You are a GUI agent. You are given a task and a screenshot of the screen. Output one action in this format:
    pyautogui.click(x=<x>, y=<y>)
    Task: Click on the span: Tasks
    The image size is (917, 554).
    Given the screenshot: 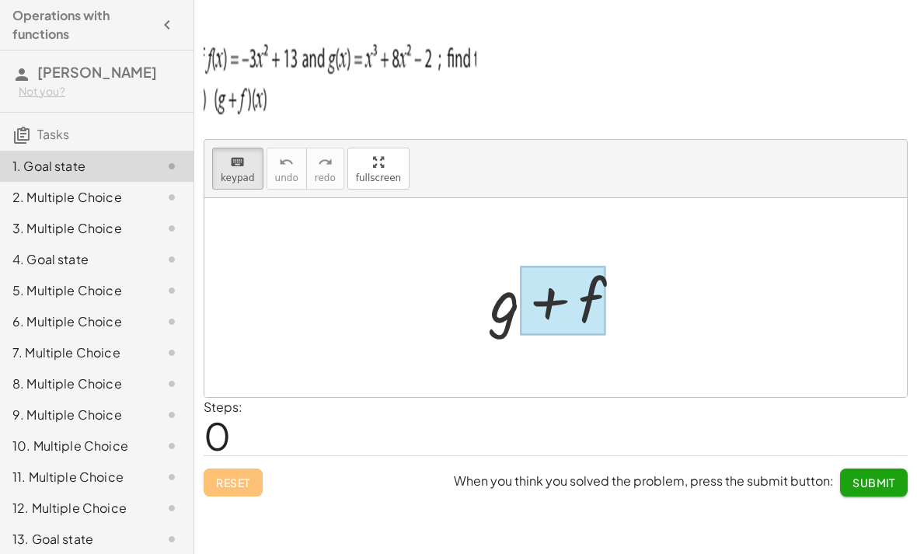 What is the action you would take?
    pyautogui.click(x=53, y=134)
    